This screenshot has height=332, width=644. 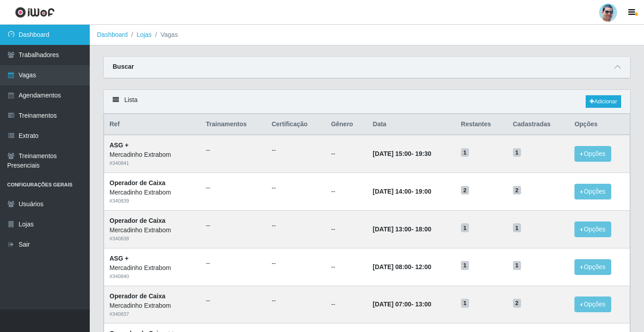 What do you see at coordinates (152, 201) in the screenshot?
I see `div: # 340839` at bounding box center [152, 201].